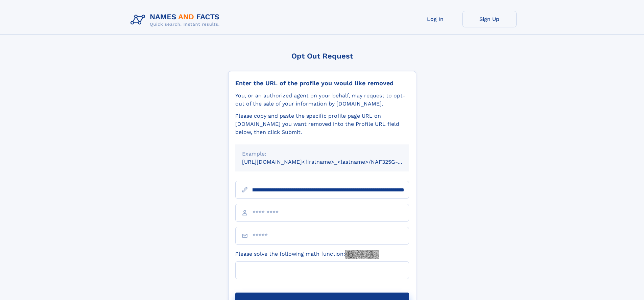  What do you see at coordinates (322, 56) in the screenshot?
I see `div: Opt Out Request` at bounding box center [322, 56].